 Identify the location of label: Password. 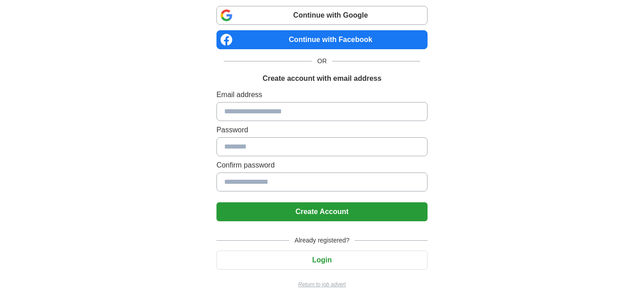
(322, 130).